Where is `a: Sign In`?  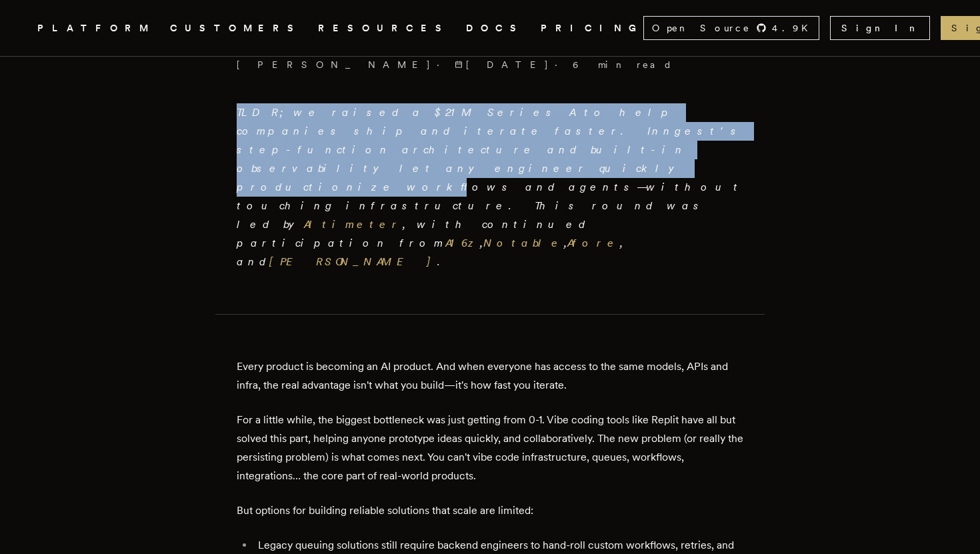
a: Sign In is located at coordinates (880, 28).